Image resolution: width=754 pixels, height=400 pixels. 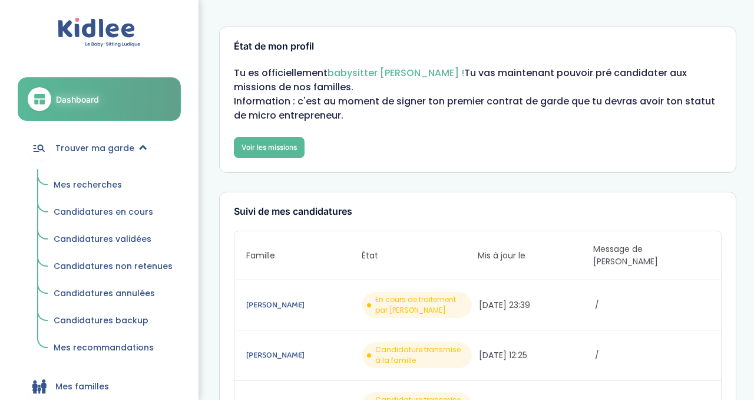 What do you see at coordinates (478, 47) in the screenshot?
I see `h3: État de mon profil` at bounding box center [478, 47].